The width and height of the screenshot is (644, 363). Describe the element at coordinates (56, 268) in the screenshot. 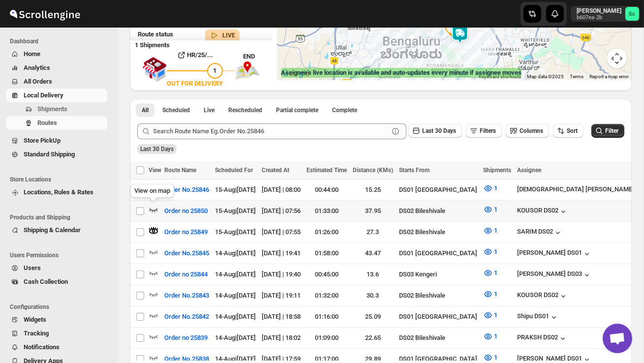

I see `button: Users` at that location.